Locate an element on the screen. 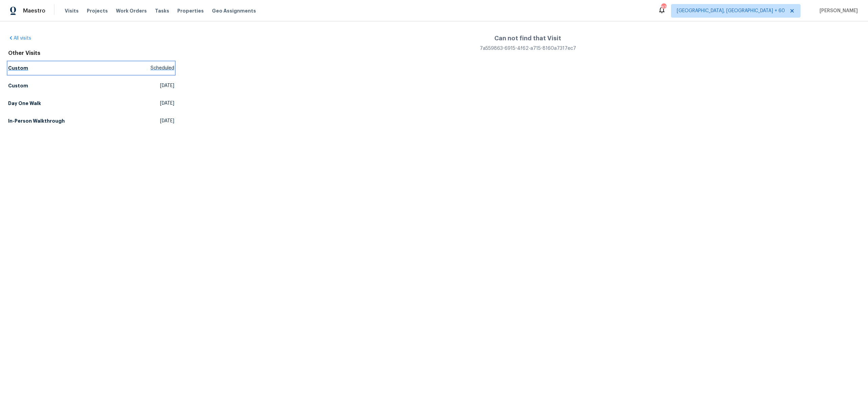 The height and width of the screenshot is (415, 868). div: Other Visits is located at coordinates (91, 53).